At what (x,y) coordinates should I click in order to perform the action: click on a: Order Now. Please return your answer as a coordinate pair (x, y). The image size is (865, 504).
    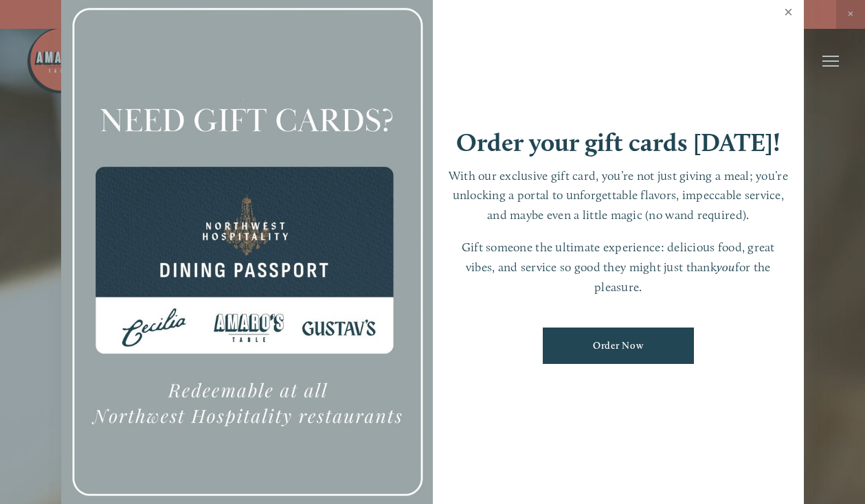
    Looking at the image, I should click on (618, 345).